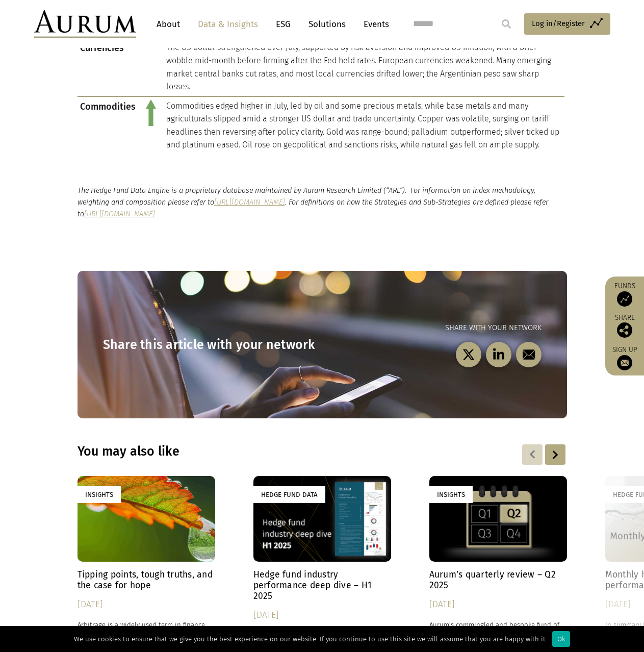 Image resolution: width=644 pixels, height=652 pixels. Describe the element at coordinates (558, 24) in the screenshot. I see `span: Log in/Register` at that location.